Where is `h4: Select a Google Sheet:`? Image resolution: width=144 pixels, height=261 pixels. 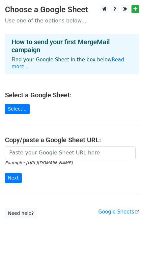 h4: Select a Google Sheet: is located at coordinates (72, 95).